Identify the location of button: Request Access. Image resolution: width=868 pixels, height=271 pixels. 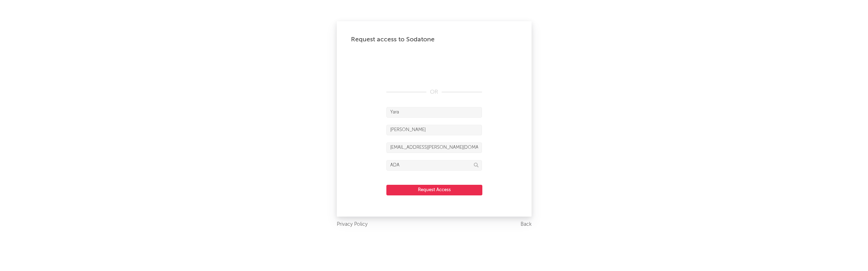
(434, 190).